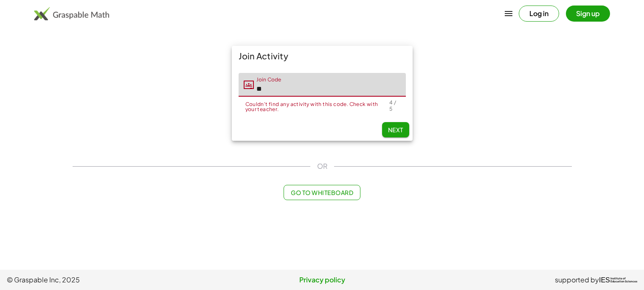  What do you see at coordinates (577, 280) in the screenshot?
I see `span: supported by` at bounding box center [577, 280].